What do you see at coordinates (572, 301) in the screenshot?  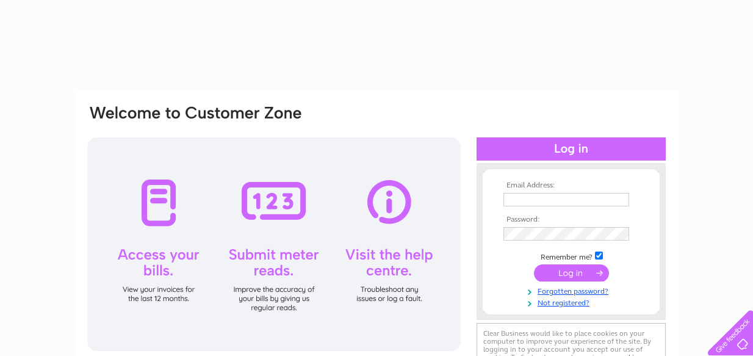 I see `a: Not registered?` at bounding box center [572, 301].